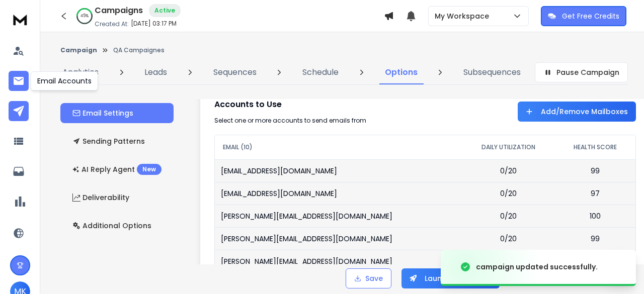  Describe the element at coordinates (111, 226) in the screenshot. I see `p: Additional Options` at that location.